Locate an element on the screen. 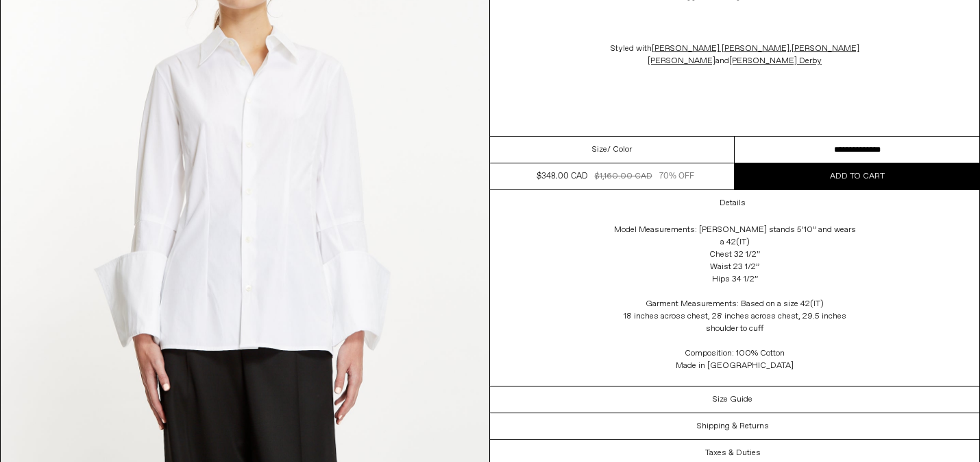  button: Add to cart is located at coordinates (857, 176).